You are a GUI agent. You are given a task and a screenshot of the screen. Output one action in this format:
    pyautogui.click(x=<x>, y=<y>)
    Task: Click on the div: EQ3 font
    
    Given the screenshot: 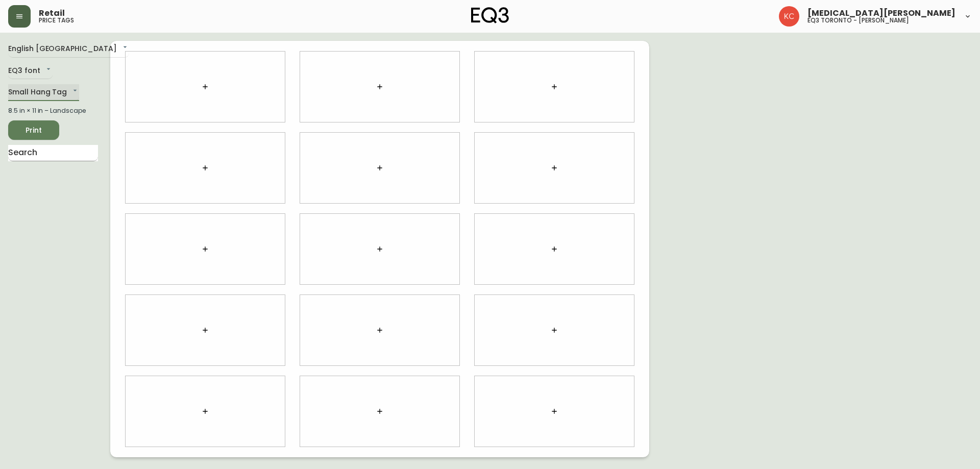 What is the action you would take?
    pyautogui.click(x=30, y=71)
    